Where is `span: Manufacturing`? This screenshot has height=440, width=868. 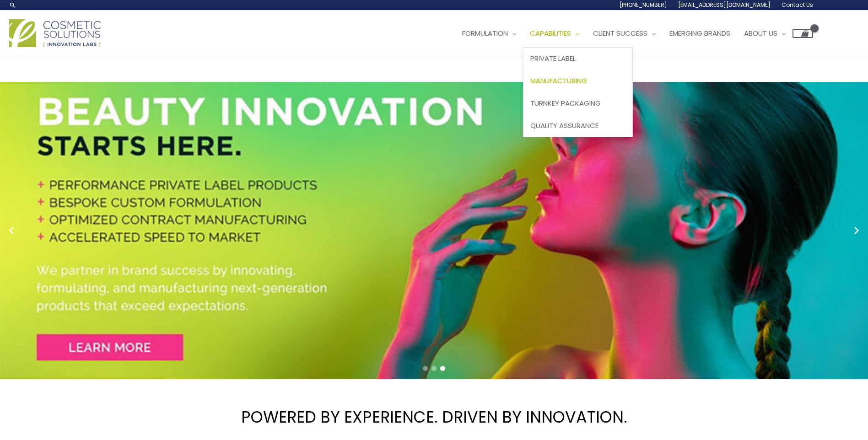 span: Manufacturing is located at coordinates (559, 80).